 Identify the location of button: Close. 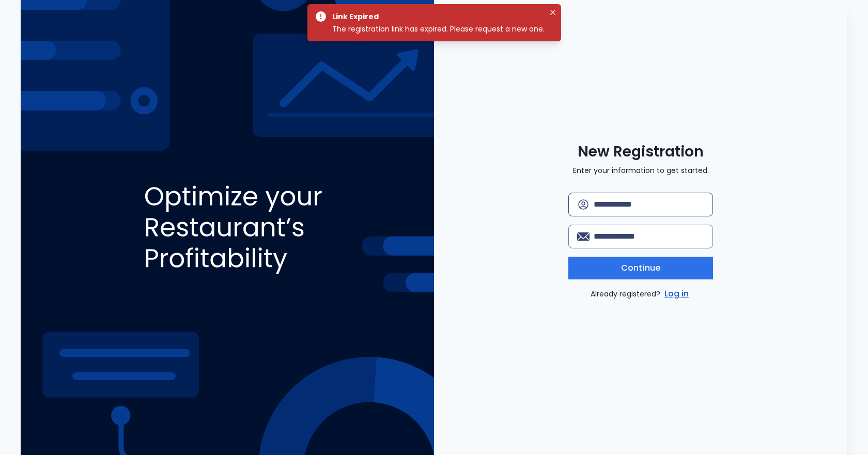
(552, 12).